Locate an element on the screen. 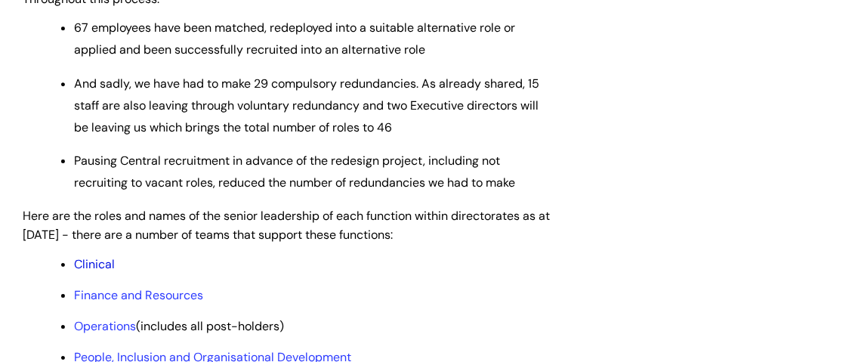 The width and height of the screenshot is (852, 362). a: Finance and Resources is located at coordinates (138, 294).